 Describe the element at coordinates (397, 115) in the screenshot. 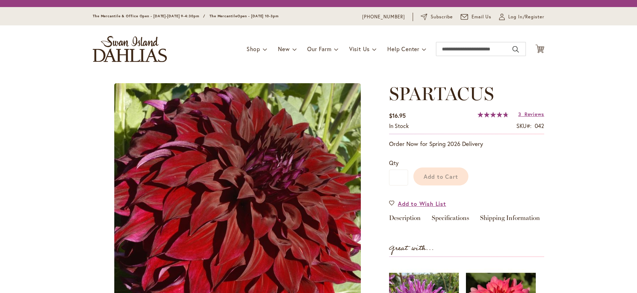

I see `span: $16.95` at that location.